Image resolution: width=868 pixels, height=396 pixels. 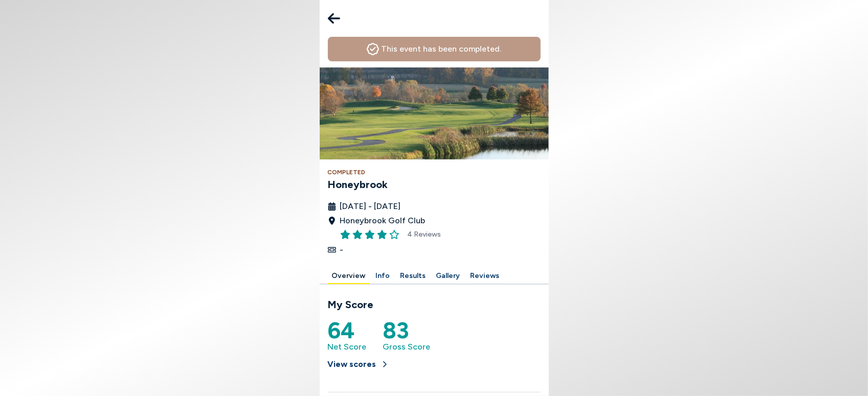 I want to click on button: Results, so click(x=413, y=276).